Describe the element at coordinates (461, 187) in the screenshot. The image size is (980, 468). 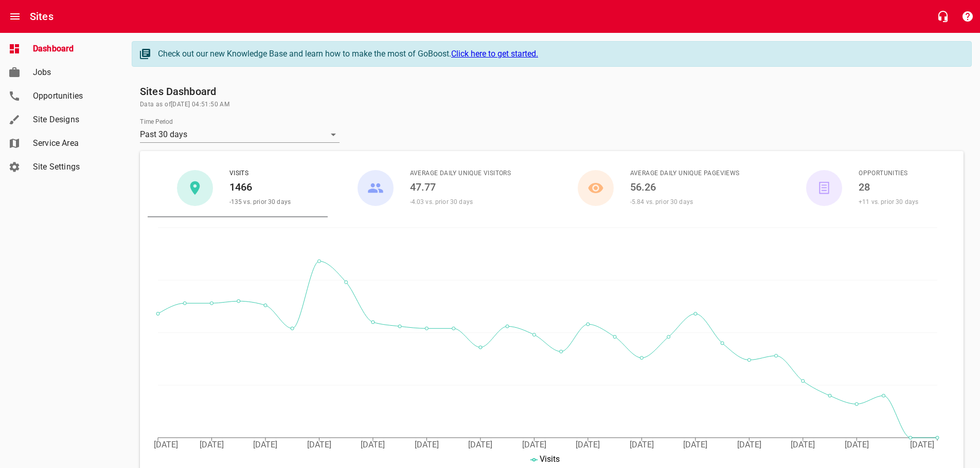
I see `h6: 47.77` at that location.